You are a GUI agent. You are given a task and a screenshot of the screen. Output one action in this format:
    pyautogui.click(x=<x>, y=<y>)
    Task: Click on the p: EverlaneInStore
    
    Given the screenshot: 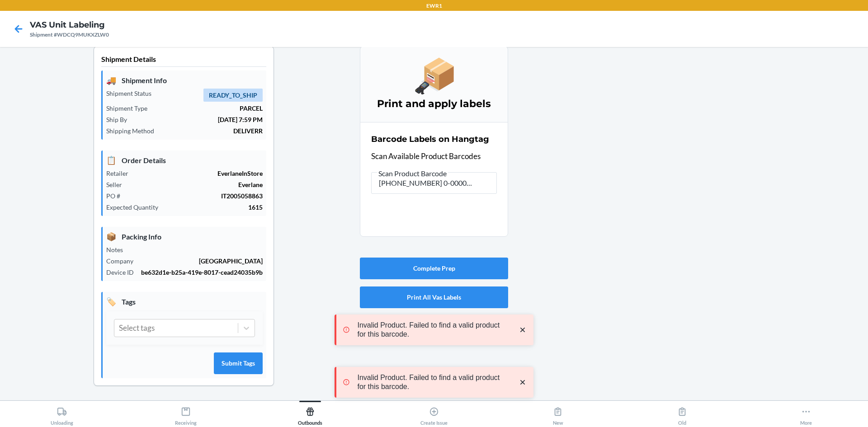 What is the action you would take?
    pyautogui.click(x=199, y=173)
    